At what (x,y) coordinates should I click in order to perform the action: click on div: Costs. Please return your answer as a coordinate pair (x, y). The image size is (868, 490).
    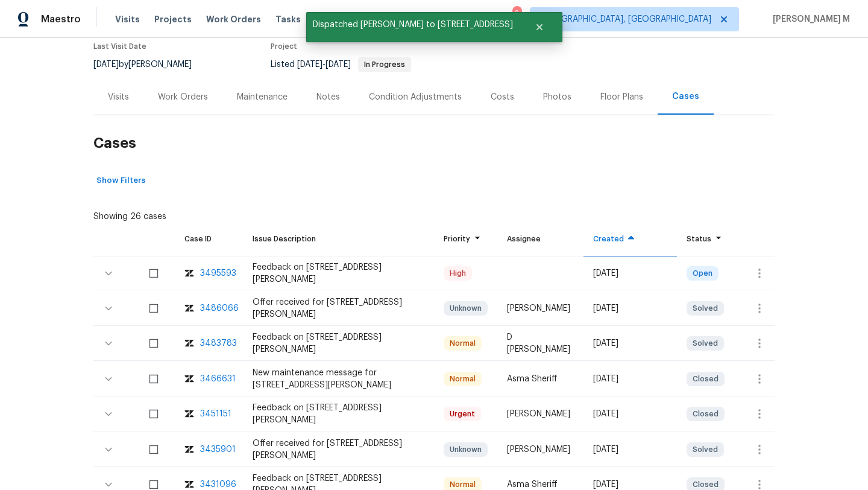
    Looking at the image, I should click on (502, 97).